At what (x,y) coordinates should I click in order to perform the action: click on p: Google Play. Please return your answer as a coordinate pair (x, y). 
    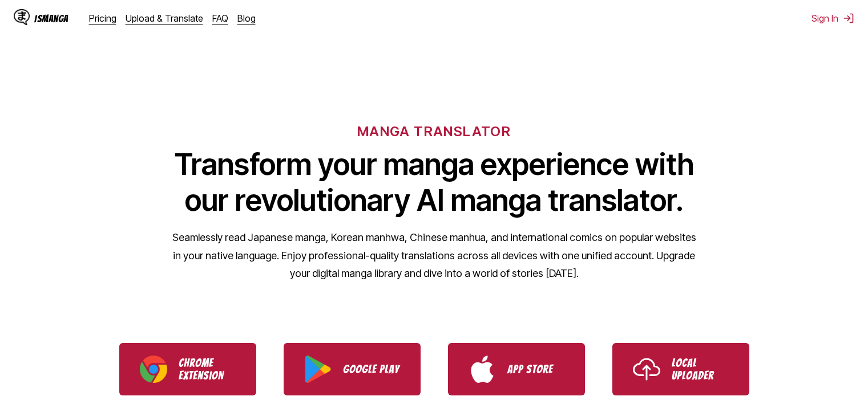
    Looking at the image, I should click on (372, 369).